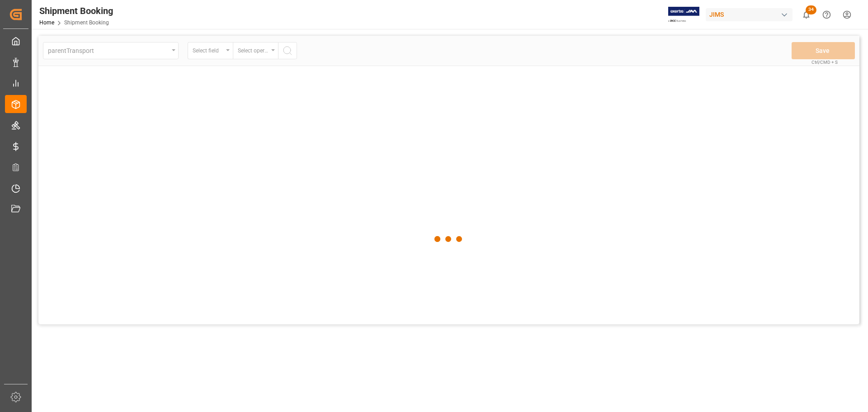  Describe the element at coordinates (806, 14) in the screenshot. I see `button: show 34 new notifications` at that location.